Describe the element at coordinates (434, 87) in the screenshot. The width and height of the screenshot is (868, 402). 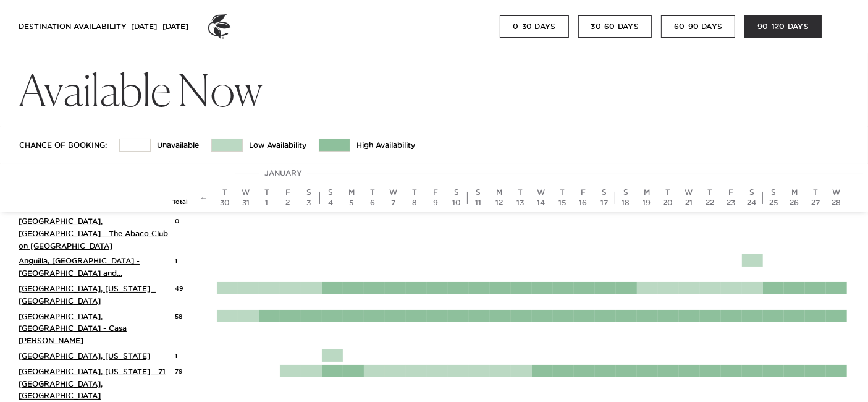
I see `h1: Available Now` at that location.